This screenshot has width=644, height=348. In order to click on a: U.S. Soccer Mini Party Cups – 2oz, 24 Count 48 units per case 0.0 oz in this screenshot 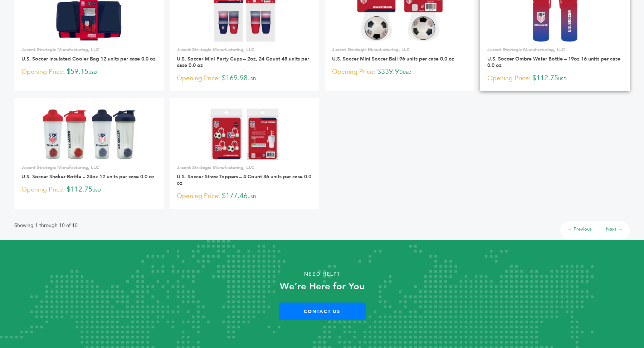, I will do `click(243, 62)`.